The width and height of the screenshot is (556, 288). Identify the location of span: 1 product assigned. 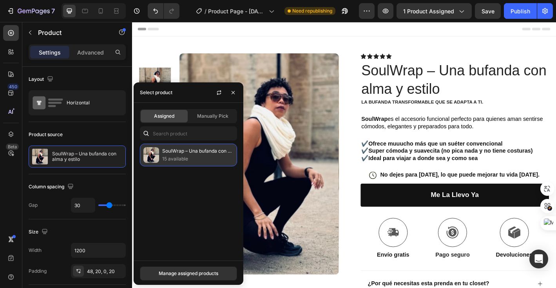
(429, 11).